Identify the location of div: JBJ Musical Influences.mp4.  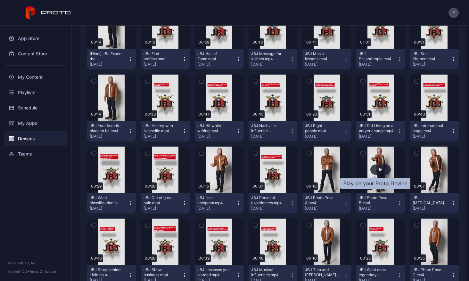
(269, 272).